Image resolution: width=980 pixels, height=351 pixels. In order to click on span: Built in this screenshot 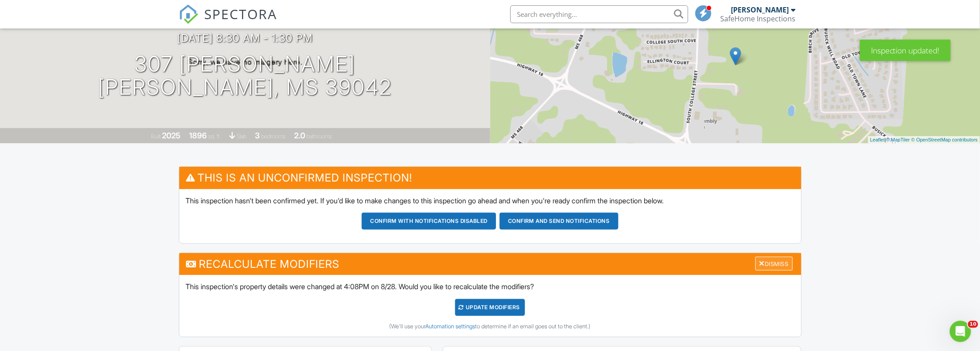, I will do `click(156, 136)`.